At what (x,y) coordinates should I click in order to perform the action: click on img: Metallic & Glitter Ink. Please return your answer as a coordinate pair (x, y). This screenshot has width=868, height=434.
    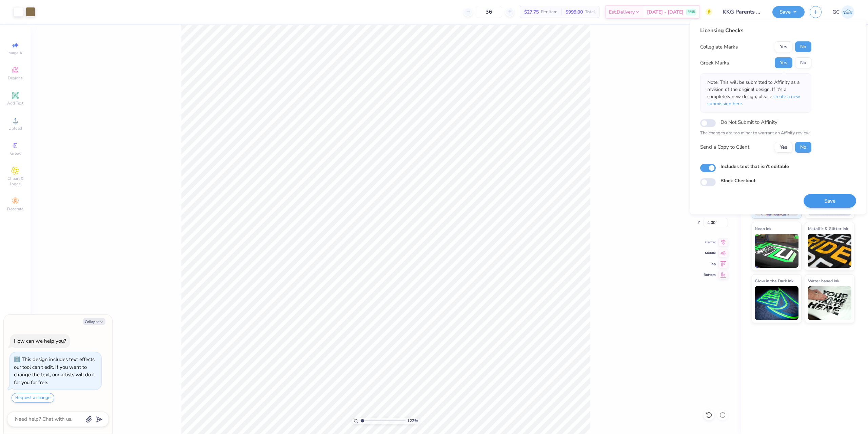
    Looking at the image, I should click on (830, 250).